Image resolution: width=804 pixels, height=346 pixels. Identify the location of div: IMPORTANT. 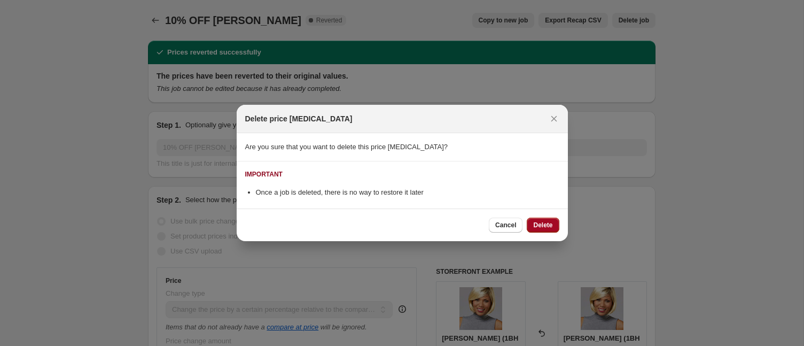
(264, 174).